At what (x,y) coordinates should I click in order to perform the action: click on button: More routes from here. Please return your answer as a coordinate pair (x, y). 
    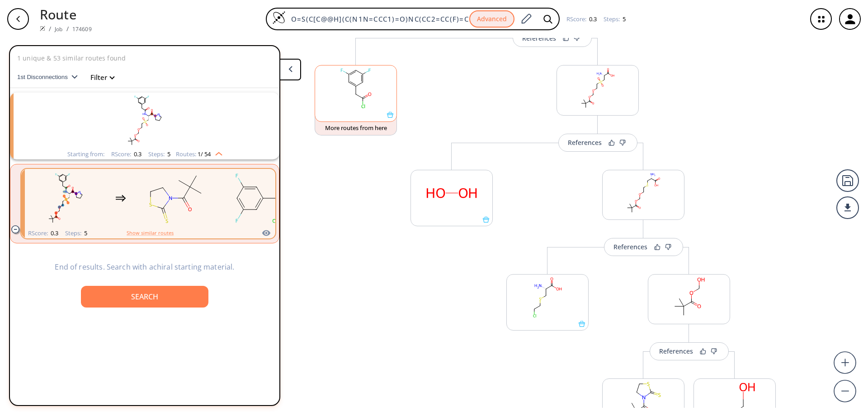
    Looking at the image, I should click on (356, 126).